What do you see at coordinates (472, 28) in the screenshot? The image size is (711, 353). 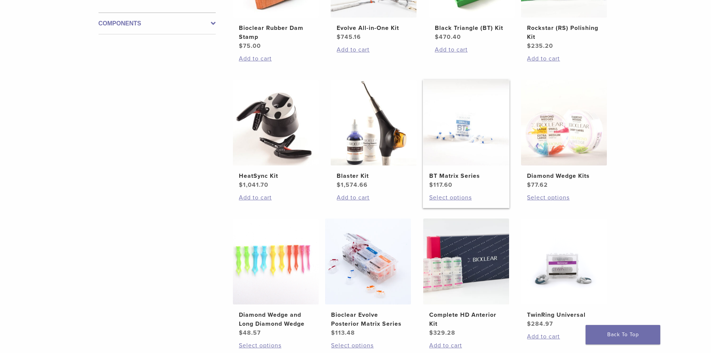 I see `h2: Black Triangle (BT) Kit` at bounding box center [472, 28].